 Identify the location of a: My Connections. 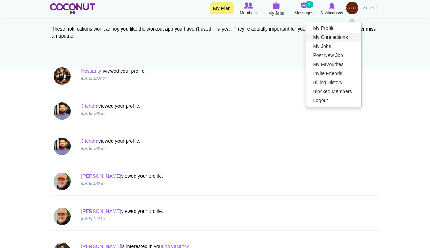
(334, 37).